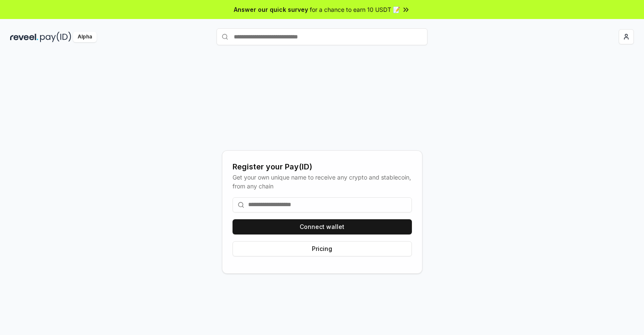 The width and height of the screenshot is (644, 335). What do you see at coordinates (85, 37) in the screenshot?
I see `div: Alpha` at bounding box center [85, 37].